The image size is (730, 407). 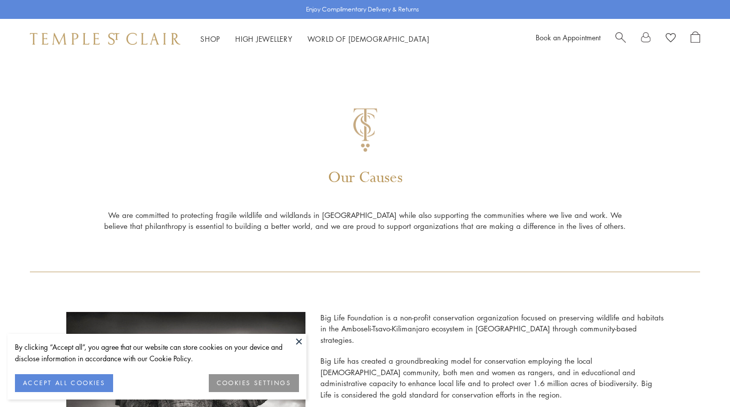 What do you see at coordinates (64, 384) in the screenshot?
I see `button: ACCEPT ALL COOKIES` at bounding box center [64, 384].